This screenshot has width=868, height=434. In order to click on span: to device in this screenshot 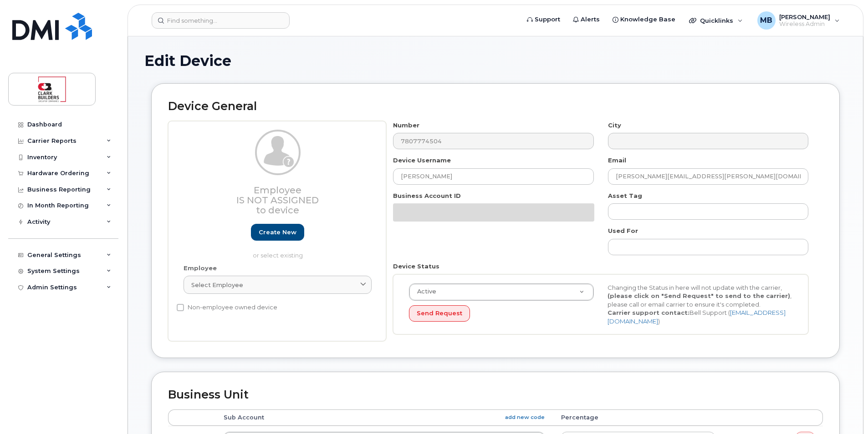, I will do `click(277, 210)`.